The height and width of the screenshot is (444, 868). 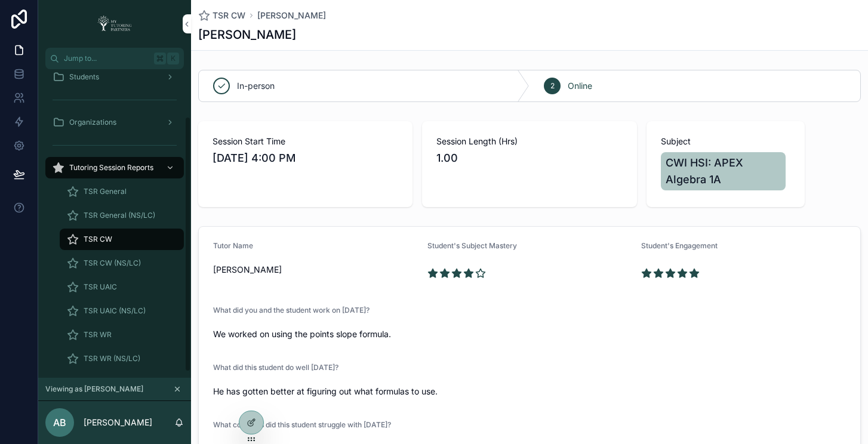 I want to click on a: TSR CW (NS/LC), so click(x=122, y=264).